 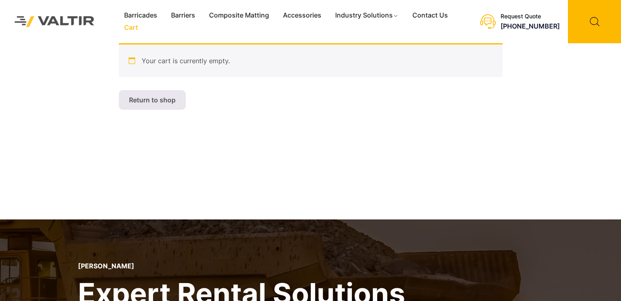 What do you see at coordinates (152, 100) in the screenshot?
I see `a: Return to shop` at bounding box center [152, 100].